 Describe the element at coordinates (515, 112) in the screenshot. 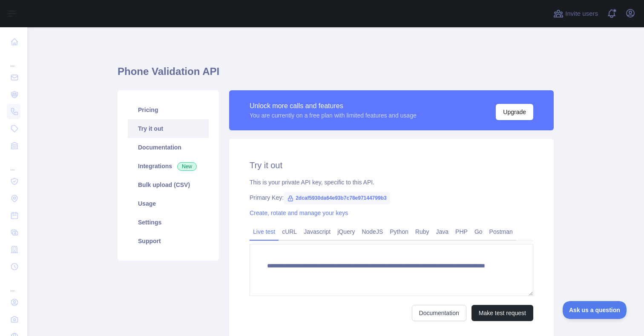

I see `button: Upgrade` at that location.